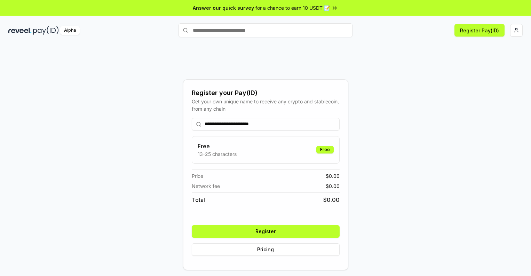 This screenshot has height=276, width=531. I want to click on button: Register, so click(265, 231).